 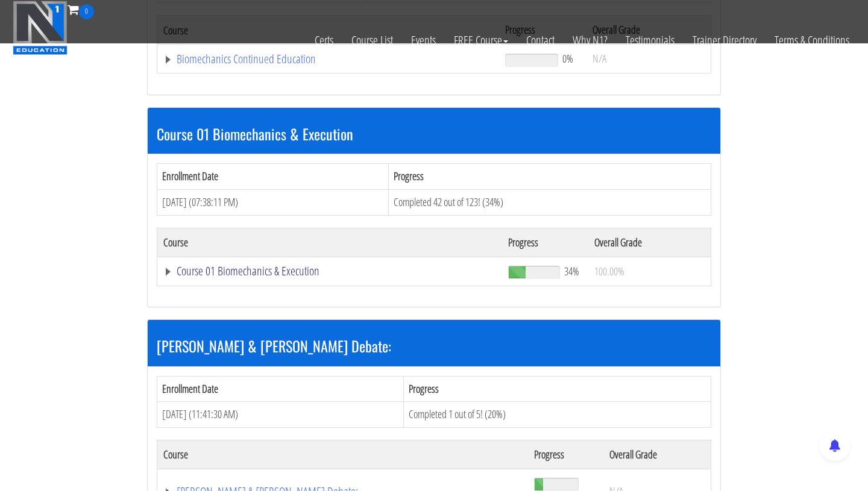 What do you see at coordinates (650, 41) in the screenshot?
I see `a: Testimonials` at bounding box center [650, 41].